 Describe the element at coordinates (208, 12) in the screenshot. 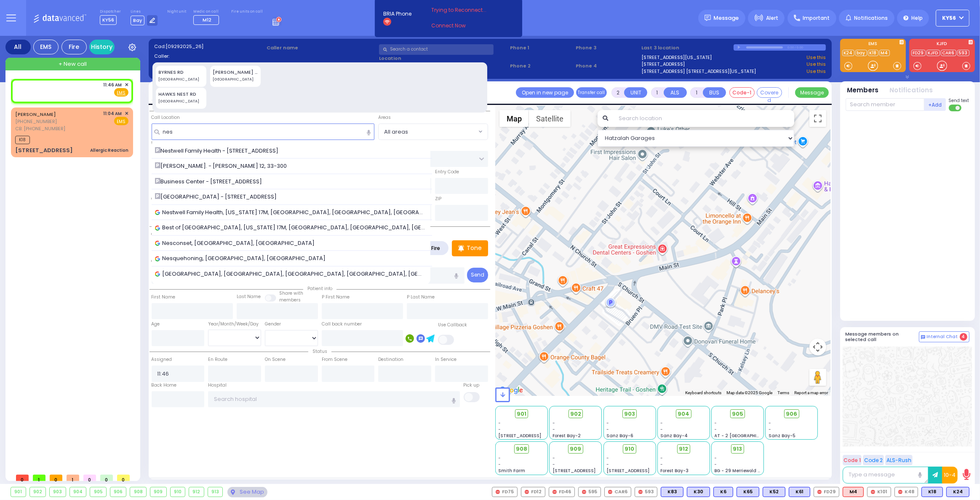

I see `label: Medic on call` at that location.